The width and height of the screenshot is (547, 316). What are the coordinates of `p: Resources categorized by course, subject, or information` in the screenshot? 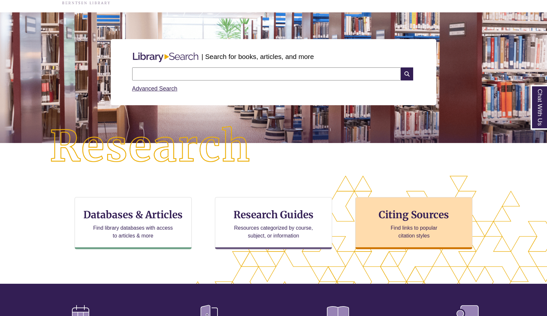 It's located at (274, 232).